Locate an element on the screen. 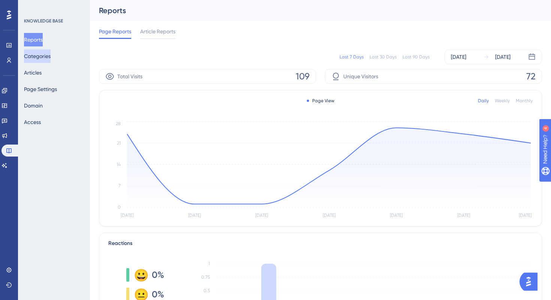 The height and width of the screenshot is (300, 551). div: Last 90 Days is located at coordinates (416, 57).